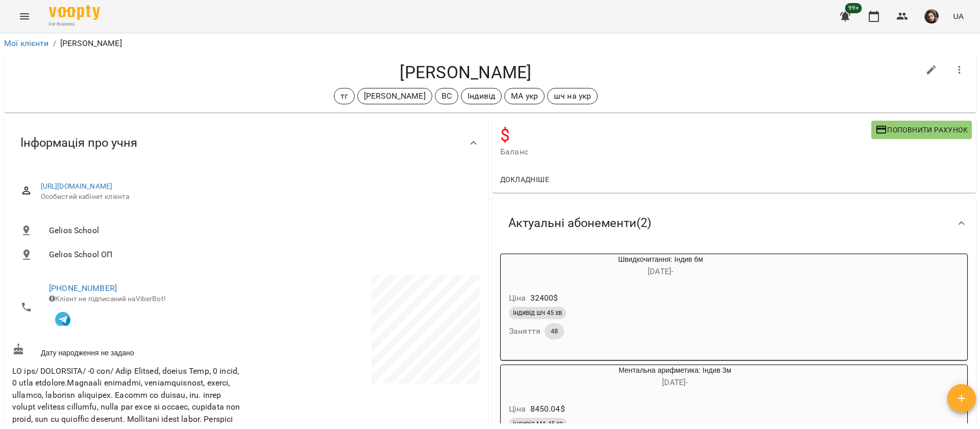 This screenshot has height=429, width=980. What do you see at coordinates (260, 230) in the screenshot?
I see `span: Gelios School` at bounding box center [260, 230].